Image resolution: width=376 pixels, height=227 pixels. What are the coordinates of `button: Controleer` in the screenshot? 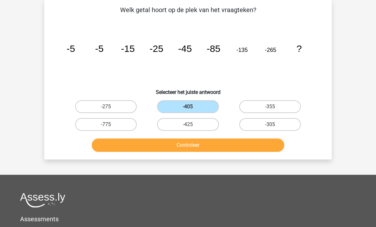 It's located at (188, 145).